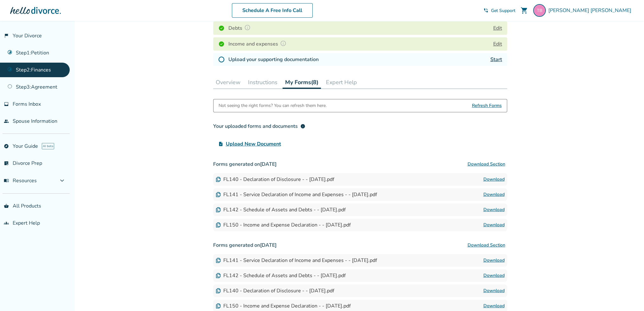 This screenshot has width=644, height=311. What do you see at coordinates (342, 82) in the screenshot?
I see `button: Expert Help` at bounding box center [342, 82].